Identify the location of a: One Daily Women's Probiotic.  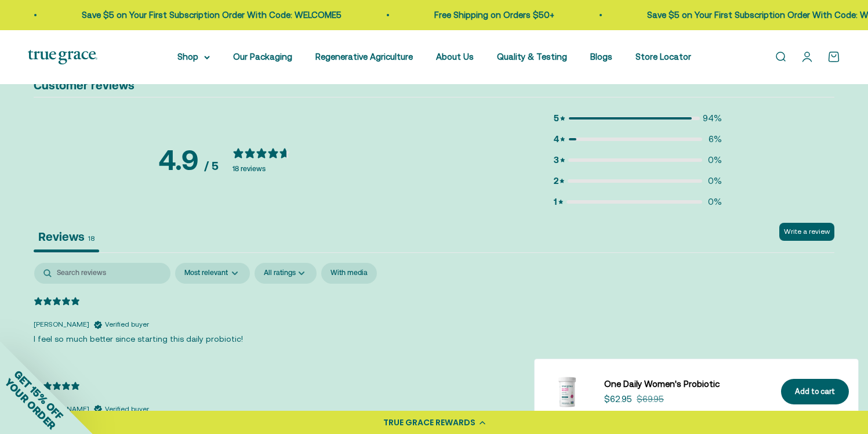
(686, 384).